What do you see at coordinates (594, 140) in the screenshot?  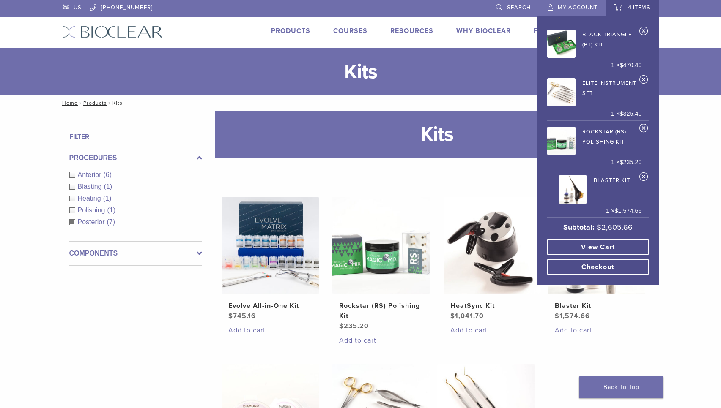 I see `a: Rockstar (RS) Polishing Kit` at bounding box center [594, 140].